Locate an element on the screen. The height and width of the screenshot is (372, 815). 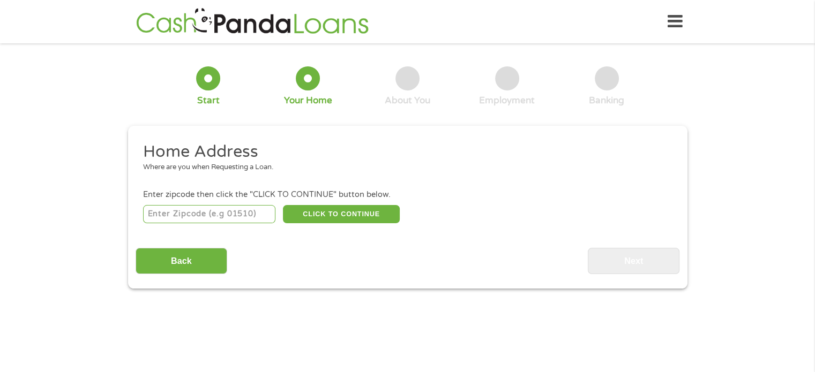
div: Banking is located at coordinates (607, 101).